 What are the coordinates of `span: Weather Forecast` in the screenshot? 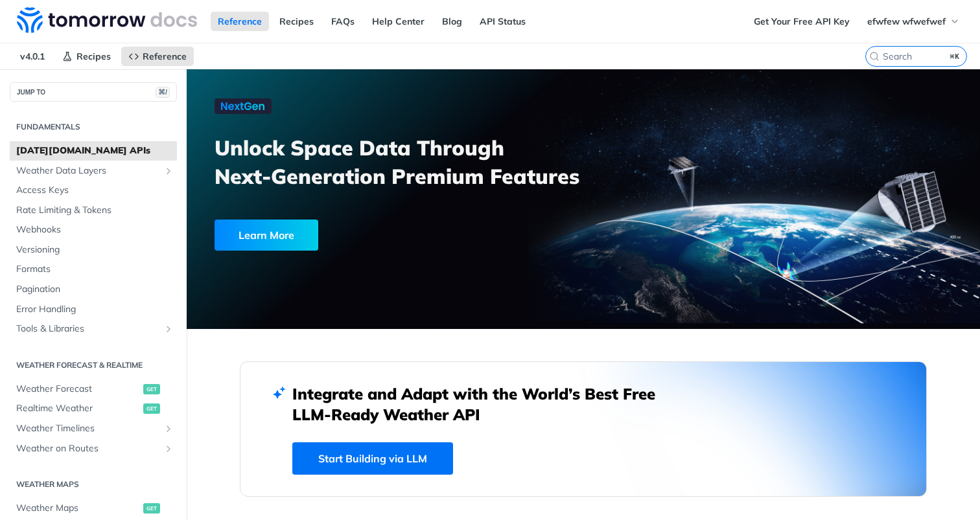 It's located at (78, 389).